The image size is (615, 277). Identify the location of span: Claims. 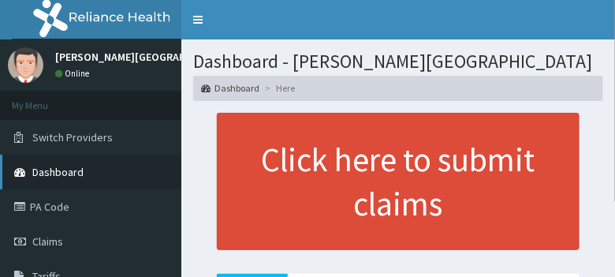
(47, 241).